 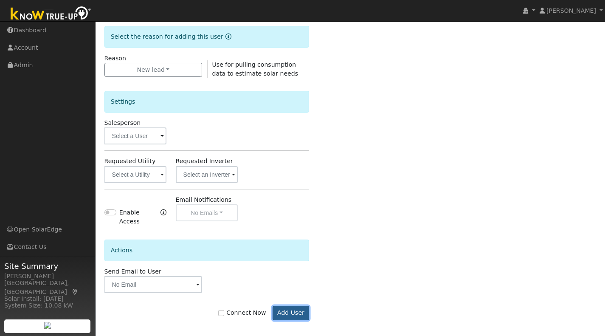 What do you see at coordinates (291, 313) in the screenshot?
I see `button: Add User` at bounding box center [291, 313].